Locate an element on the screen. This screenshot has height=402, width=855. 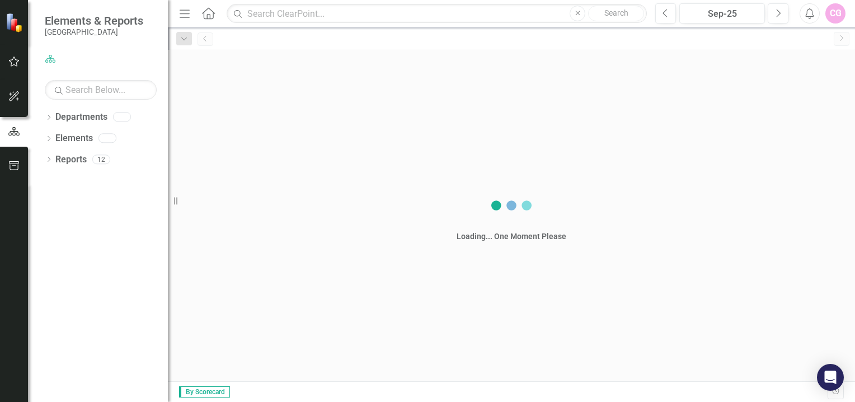
button: Search is located at coordinates (616, 13).